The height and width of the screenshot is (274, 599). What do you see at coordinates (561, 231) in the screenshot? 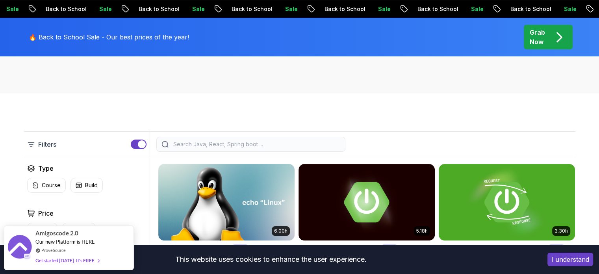
I see `p: 3.30h` at bounding box center [561, 231].